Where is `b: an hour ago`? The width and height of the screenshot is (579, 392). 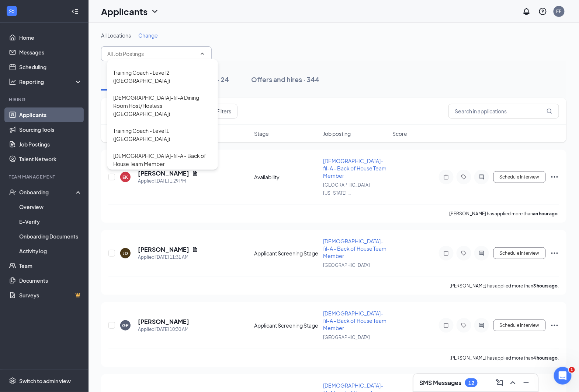
b: an hour ago is located at coordinates (546, 214).